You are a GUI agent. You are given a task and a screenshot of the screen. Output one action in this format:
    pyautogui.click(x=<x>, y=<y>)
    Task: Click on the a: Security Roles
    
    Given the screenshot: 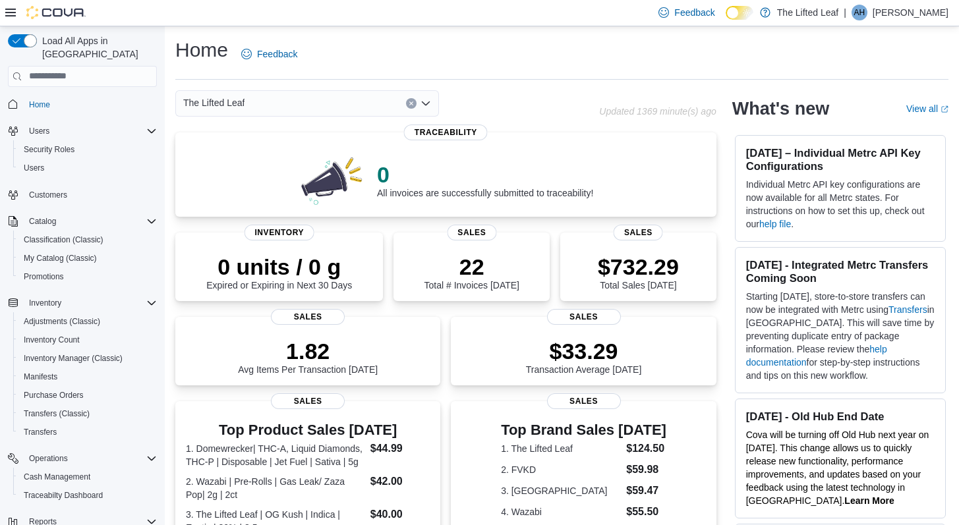 What is the action you would take?
    pyautogui.click(x=49, y=150)
    